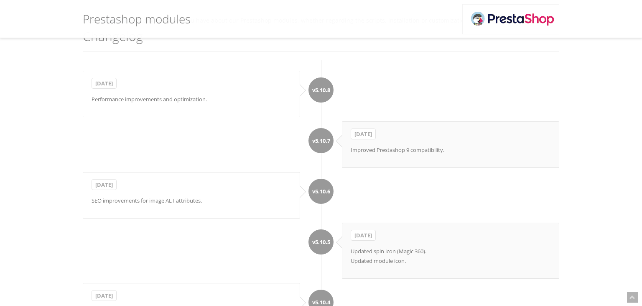 This screenshot has height=306, width=642. Describe the element at coordinates (191, 99) in the screenshot. I see `p: Performance improvements and optimization.` at that location.